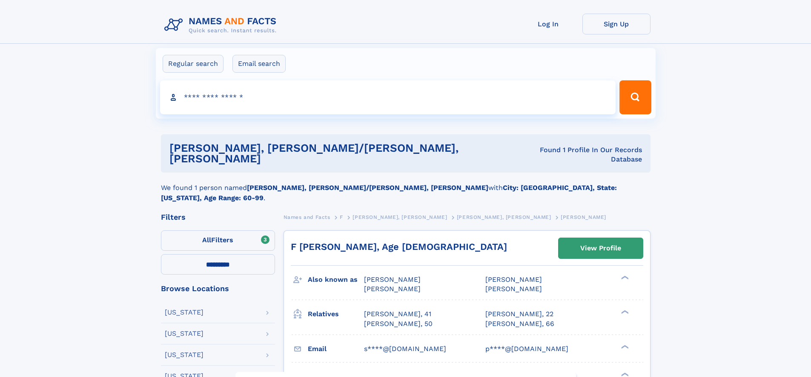  I want to click on label: Filters, so click(218, 241).